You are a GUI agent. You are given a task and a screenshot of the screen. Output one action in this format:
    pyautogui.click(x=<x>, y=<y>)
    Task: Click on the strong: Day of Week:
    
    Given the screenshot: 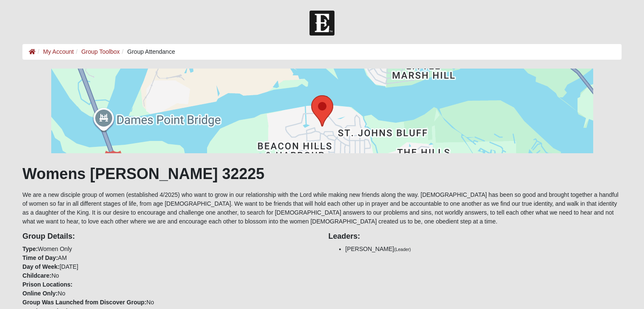 What is the action you would take?
    pyautogui.click(x=41, y=267)
    